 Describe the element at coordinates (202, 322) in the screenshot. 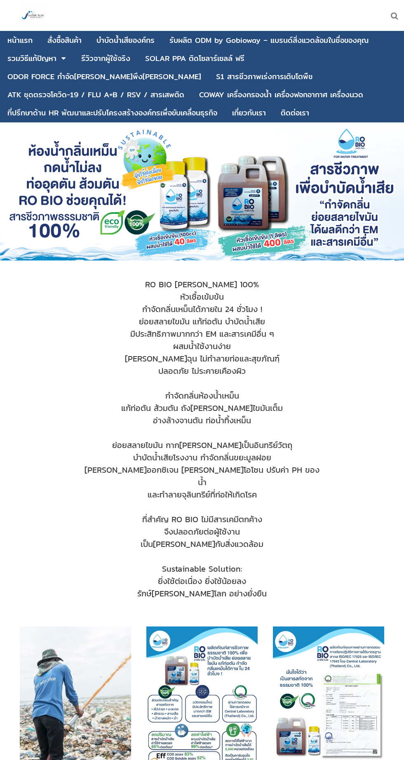

I see `div: ย่อยสลายไขมัน แก้ท่อตัน บำบัดน้ำเสีย` at that location.